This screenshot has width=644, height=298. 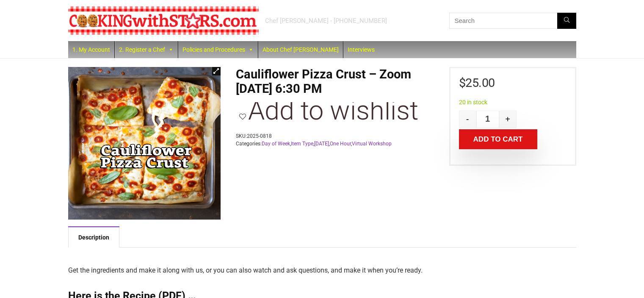 I want to click on a: Item Type, so click(x=302, y=144).